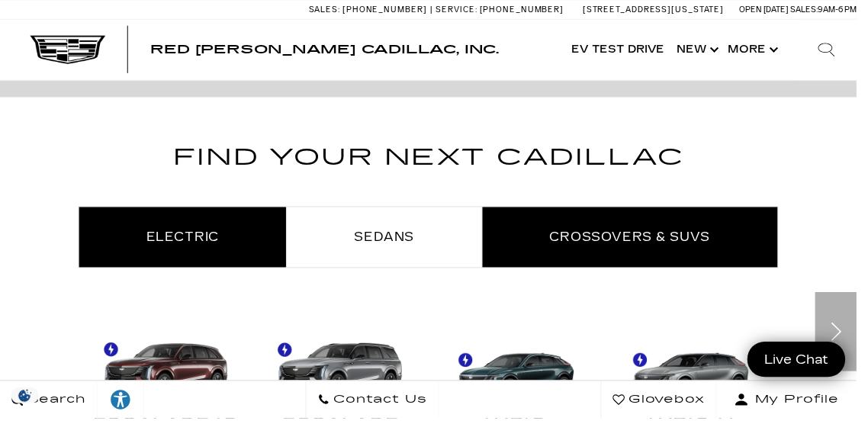 The width and height of the screenshot is (868, 424). Describe the element at coordinates (463, 9) in the screenshot. I see `span: Service:` at that location.